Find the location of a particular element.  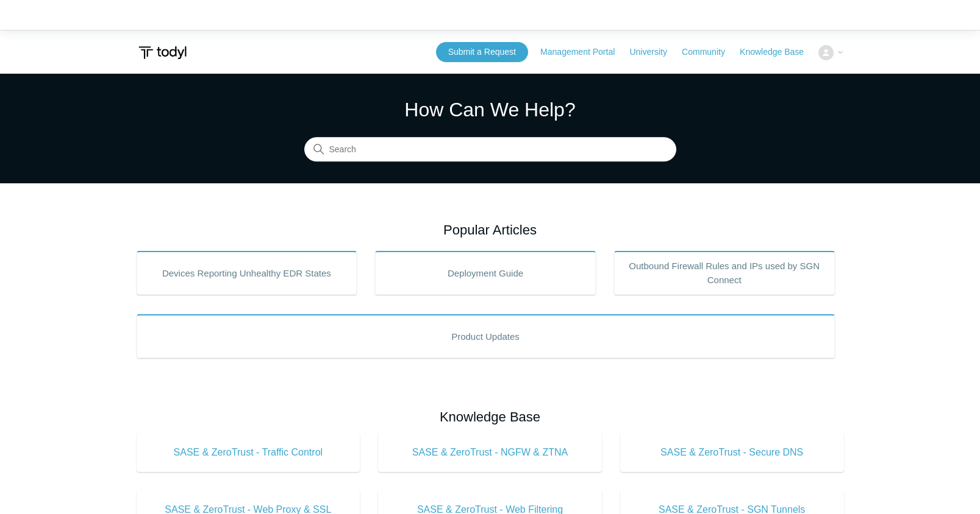

a: SASE & ZeroTrust - Traffic Control is located at coordinates (249, 453).